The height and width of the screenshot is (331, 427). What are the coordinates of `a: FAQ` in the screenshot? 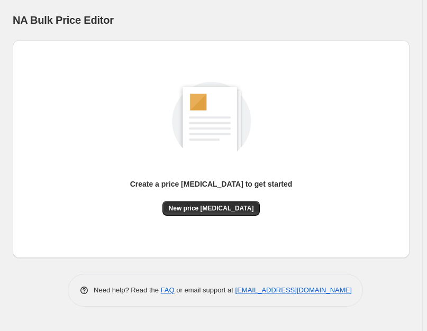 It's located at (168, 290).